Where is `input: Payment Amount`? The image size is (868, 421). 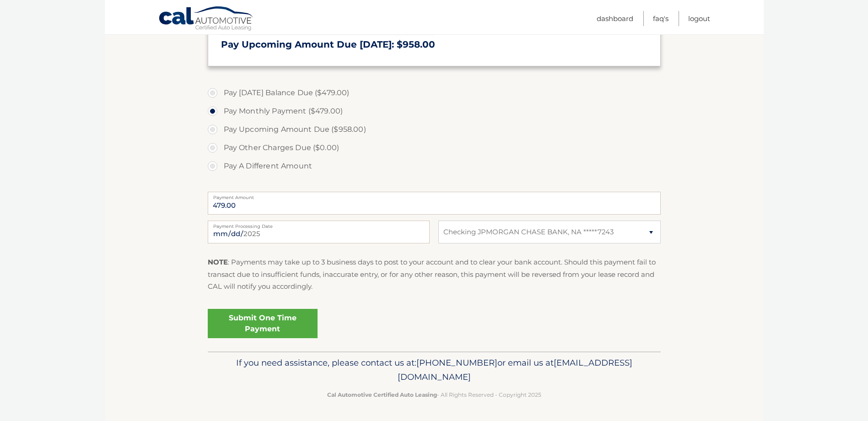
input: Payment Amount is located at coordinates (434, 204).